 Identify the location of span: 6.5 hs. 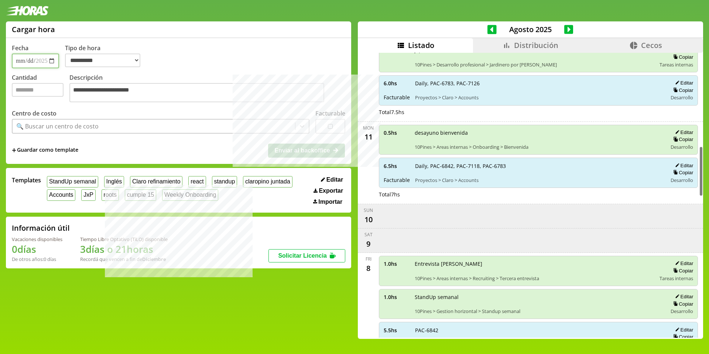
(397, 166).